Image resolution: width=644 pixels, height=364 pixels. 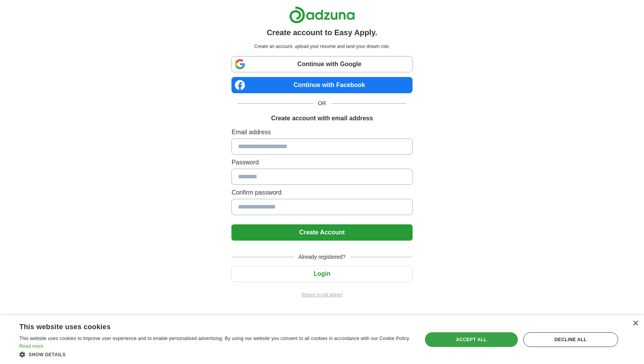 What do you see at coordinates (471, 339) in the screenshot?
I see `div: Accept all` at bounding box center [471, 339].